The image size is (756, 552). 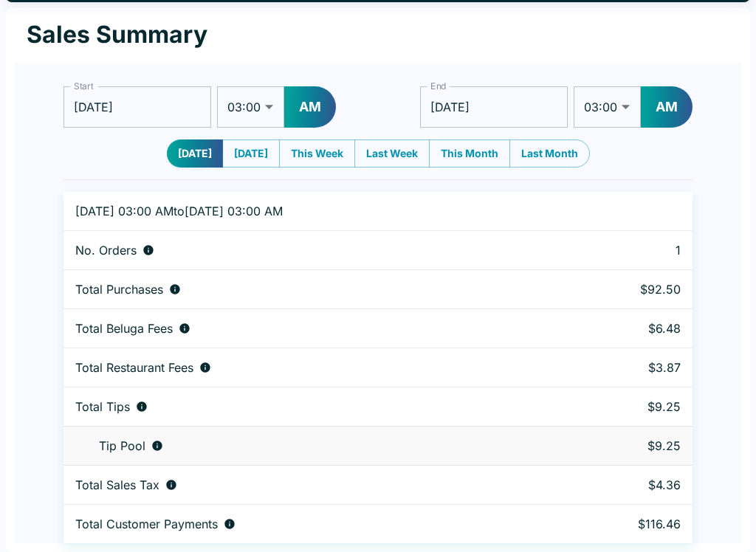 What do you see at coordinates (622, 368) in the screenshot?
I see `p: $3.87` at bounding box center [622, 368].